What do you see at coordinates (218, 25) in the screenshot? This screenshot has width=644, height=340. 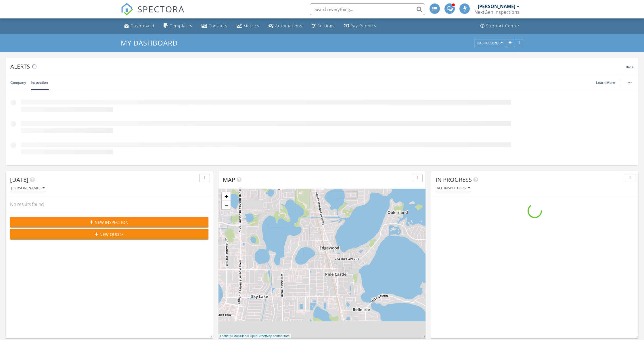 I see `div: Contacts` at bounding box center [218, 25].